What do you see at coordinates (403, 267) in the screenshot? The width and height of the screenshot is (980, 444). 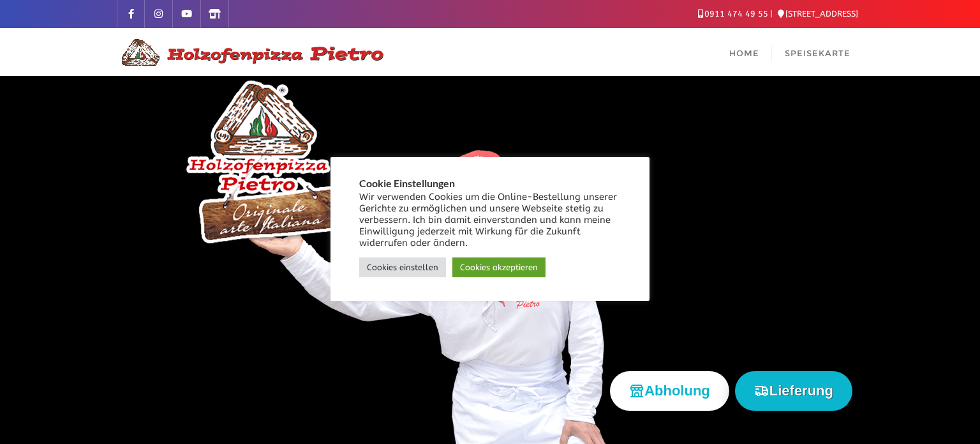 I see `a: Cookies einstellen` at bounding box center [403, 267].